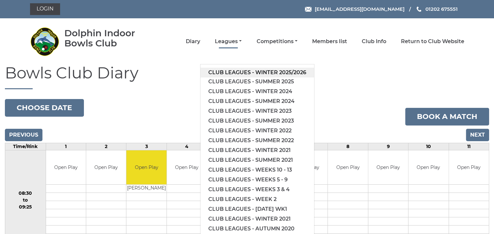 The image size is (494, 234). Describe the element at coordinates (469, 146) in the screenshot. I see `td: 11` at that location.